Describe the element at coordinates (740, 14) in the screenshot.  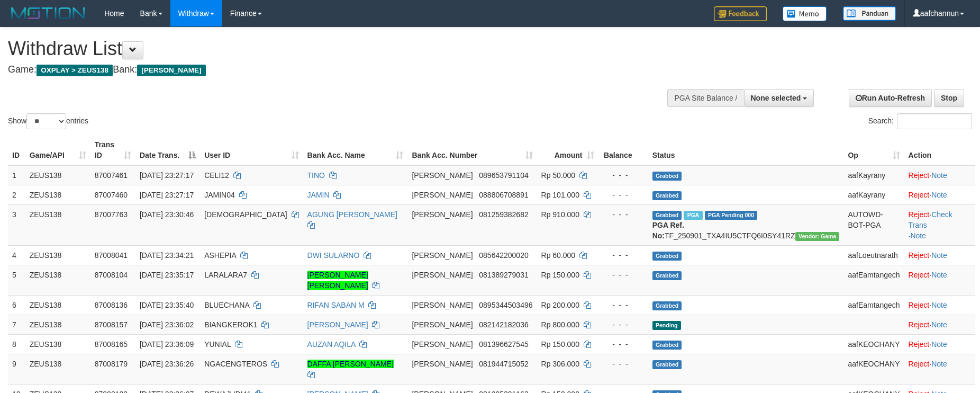
I see `img: Feedback.jpg` at that location.